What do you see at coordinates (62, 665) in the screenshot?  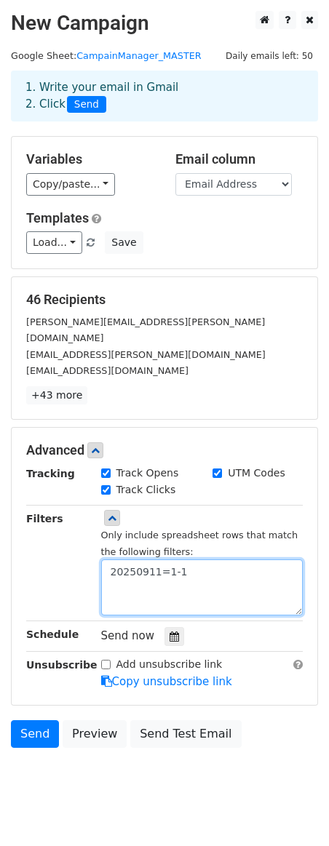 I see `strong: Unsubscribe` at bounding box center [62, 665].